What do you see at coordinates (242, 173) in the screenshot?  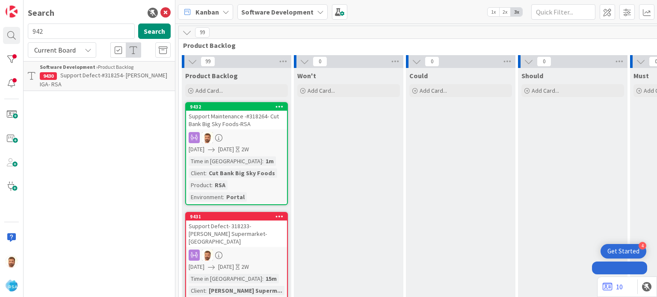 I see `div: Cut Bank Big Sky Foods` at bounding box center [242, 173].